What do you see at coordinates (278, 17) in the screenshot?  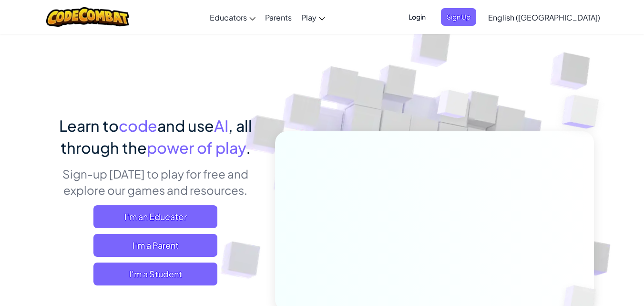 I see `a: Parents` at bounding box center [278, 17].